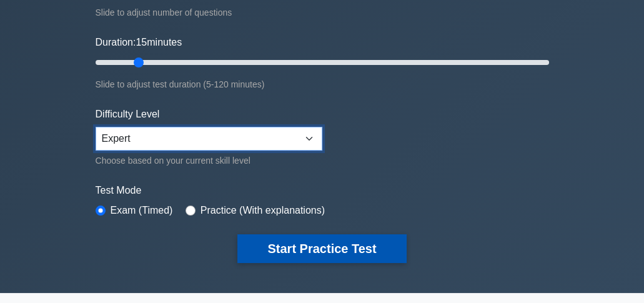 Image resolution: width=644 pixels, height=303 pixels. What do you see at coordinates (127, 114) in the screenshot?
I see `label: Difficulty Level` at bounding box center [127, 114].